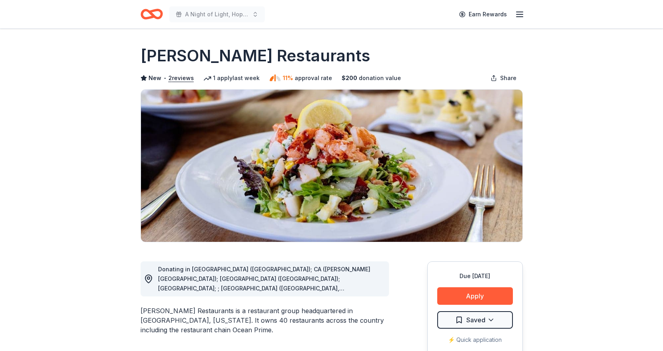 Image resolution: width=663 pixels, height=351 pixels. I want to click on span: donation value, so click(380, 78).